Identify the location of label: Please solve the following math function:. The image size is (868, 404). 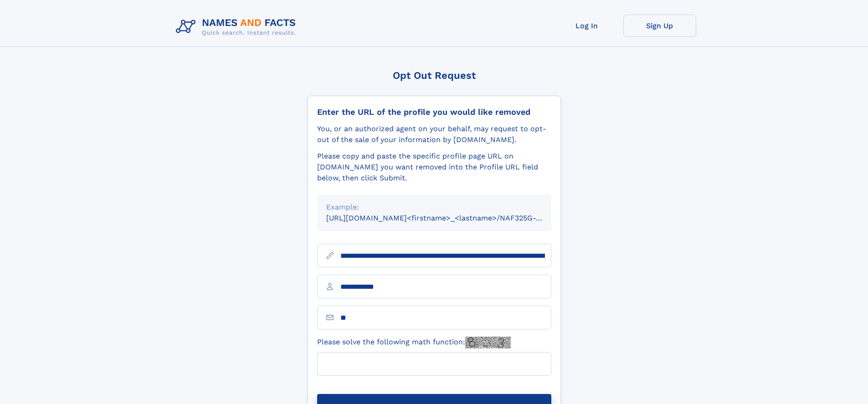
(414, 342).